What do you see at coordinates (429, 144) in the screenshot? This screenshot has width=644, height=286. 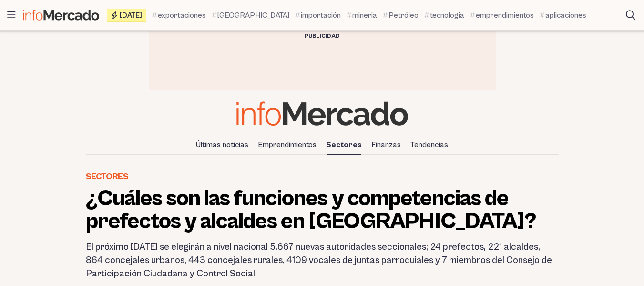 I see `a: Tendencias` at bounding box center [429, 144].